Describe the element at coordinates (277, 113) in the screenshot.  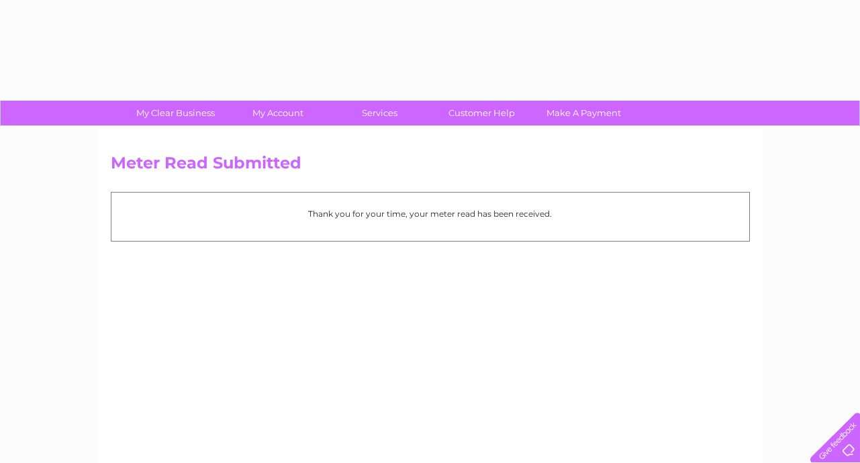
I see `a: My Account` at that location.